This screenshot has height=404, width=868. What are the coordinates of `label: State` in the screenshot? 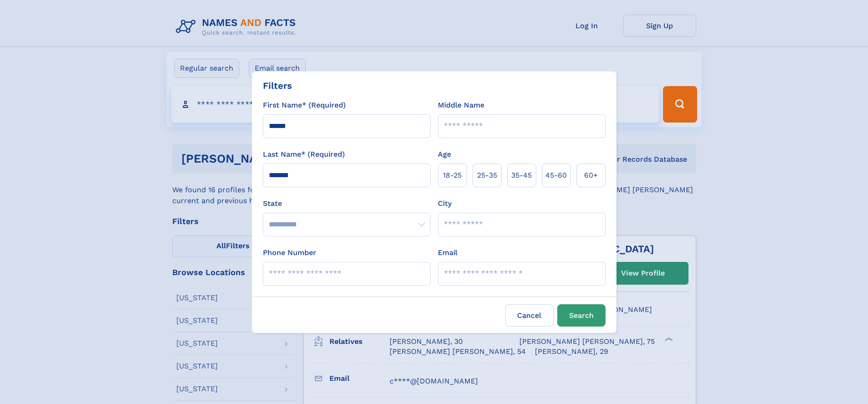 It's located at (347, 204).